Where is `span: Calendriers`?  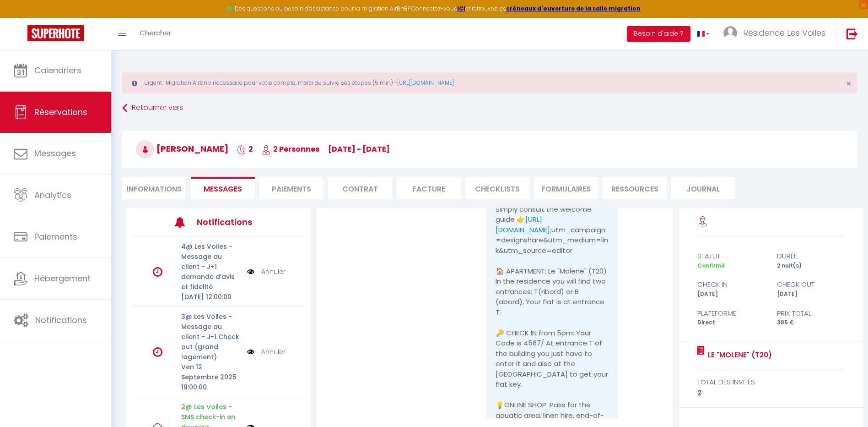 span: Calendriers is located at coordinates (57, 70).